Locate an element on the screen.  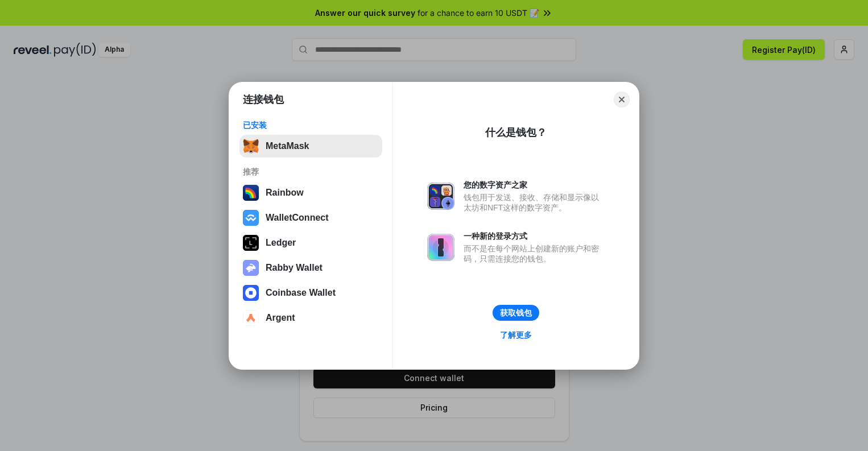
div: WalletConnect is located at coordinates (297, 218).